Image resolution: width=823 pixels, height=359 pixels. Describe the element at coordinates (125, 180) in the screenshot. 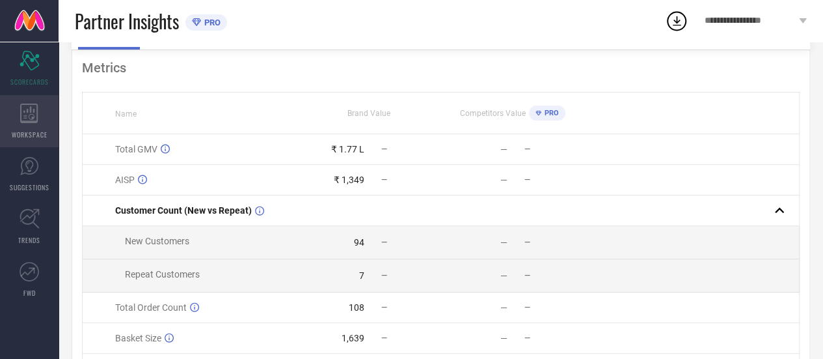

I see `span: AISP` at that location.